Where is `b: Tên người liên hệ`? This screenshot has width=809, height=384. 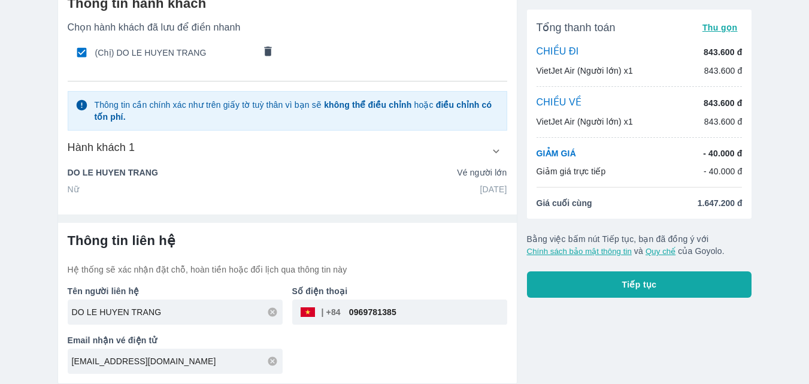
b: Tên người liên hệ is located at coordinates (104, 291).